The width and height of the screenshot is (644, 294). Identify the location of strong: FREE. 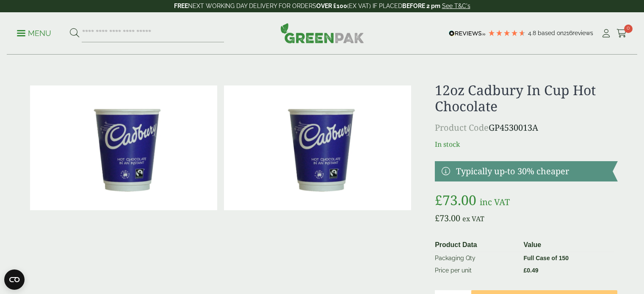
(181, 6).